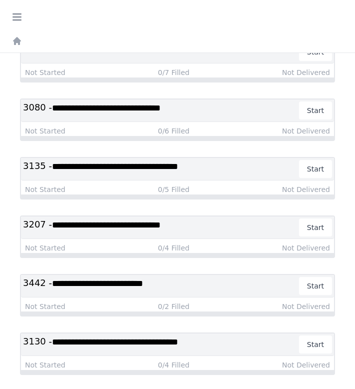  I want to click on h3: 3207 -, so click(161, 228).